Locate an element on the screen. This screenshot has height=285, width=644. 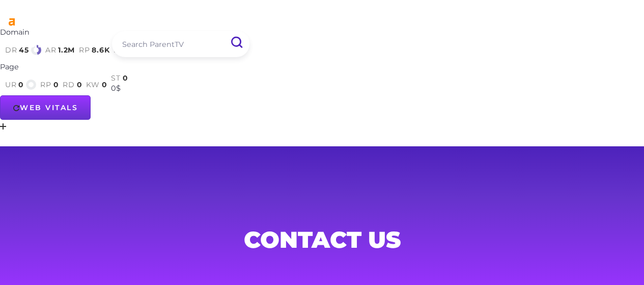
input: Search ParentTV is located at coordinates (181, 44).